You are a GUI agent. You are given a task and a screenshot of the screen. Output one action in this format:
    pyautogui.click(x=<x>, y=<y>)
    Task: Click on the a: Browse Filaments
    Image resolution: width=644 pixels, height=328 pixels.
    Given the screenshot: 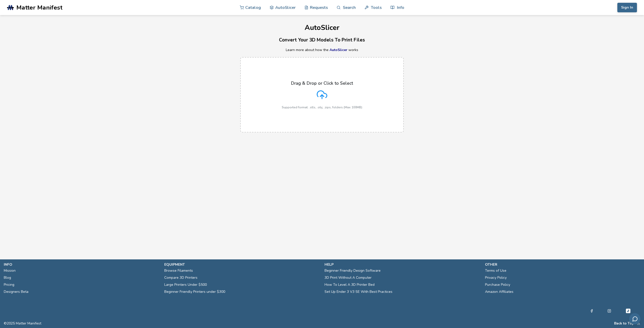 What is the action you would take?
    pyautogui.click(x=179, y=271)
    